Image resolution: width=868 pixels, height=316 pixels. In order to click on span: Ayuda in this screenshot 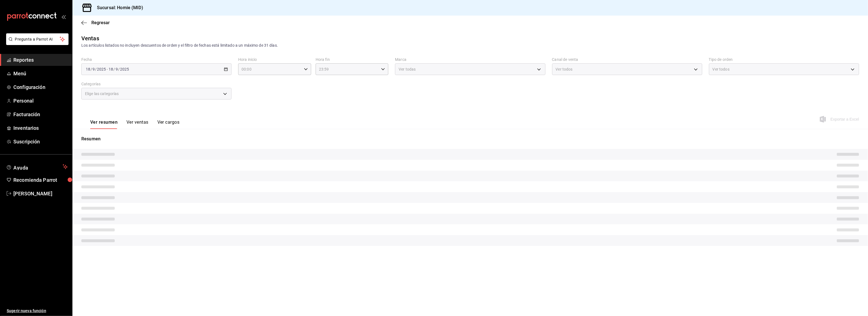, I will do `click(37, 167)`.